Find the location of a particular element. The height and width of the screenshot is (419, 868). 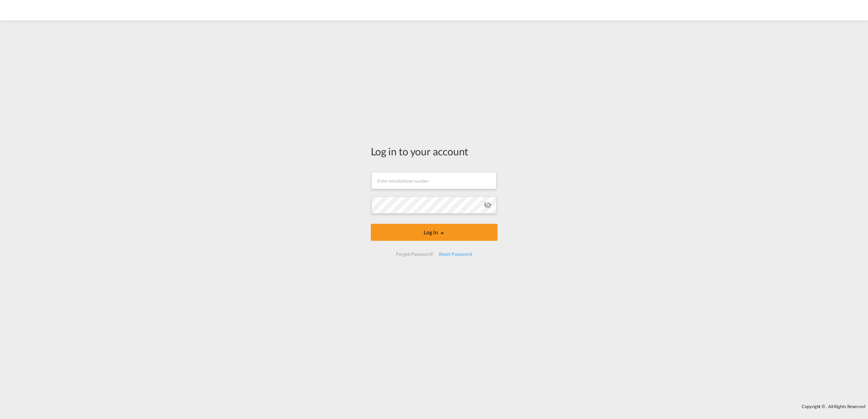

div: Log in to your account is located at coordinates (434, 151).